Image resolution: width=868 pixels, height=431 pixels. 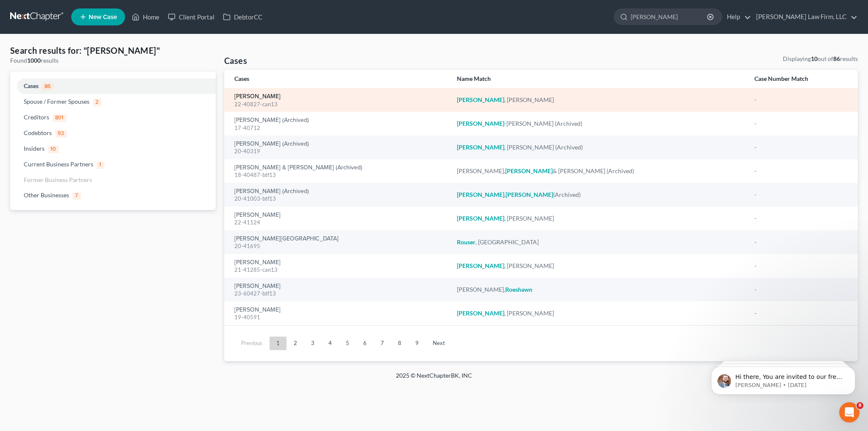 What do you see at coordinates (860, 406) in the screenshot?
I see `span: 8` at bounding box center [860, 406].